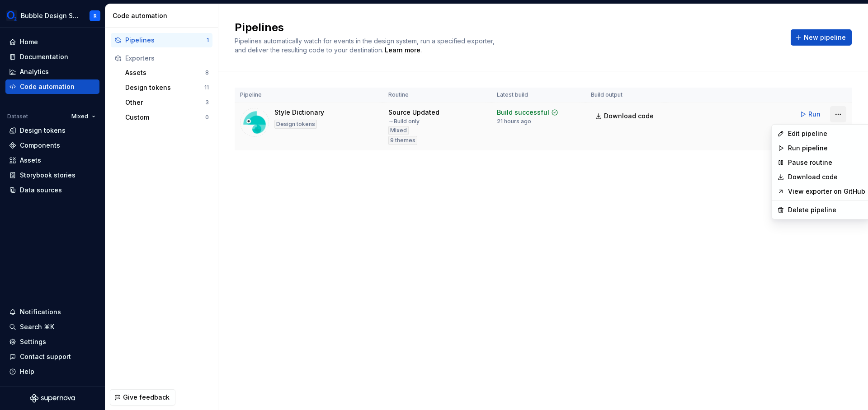 The height and width of the screenshot is (410, 868). I want to click on div: Run pipeline, so click(826, 148).